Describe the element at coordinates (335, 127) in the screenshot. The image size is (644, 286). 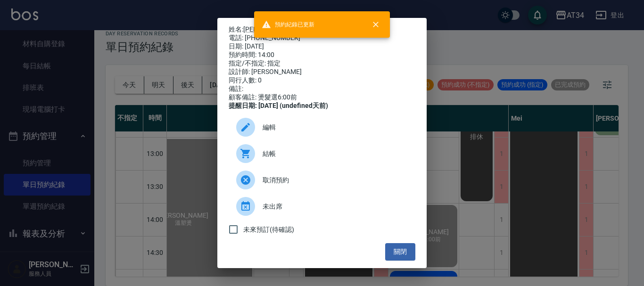
I see `span: 編輯` at that location.